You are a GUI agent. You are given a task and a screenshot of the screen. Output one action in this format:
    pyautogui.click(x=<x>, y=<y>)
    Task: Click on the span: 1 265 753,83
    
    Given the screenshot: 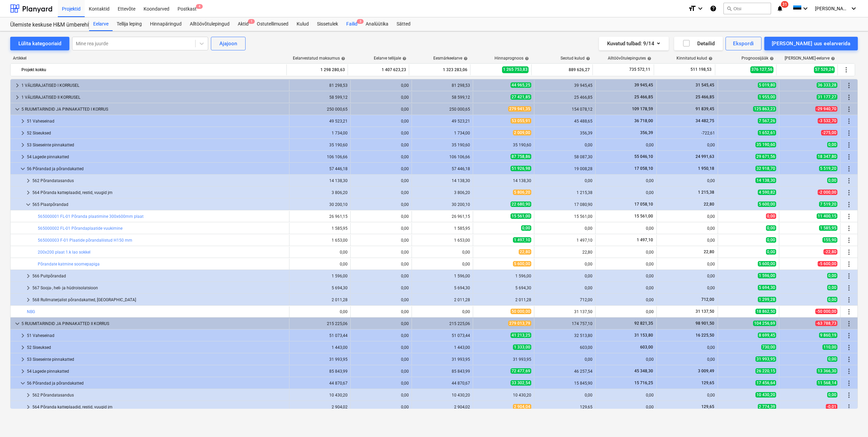 What is the action you would take?
    pyautogui.click(x=516, y=70)
    